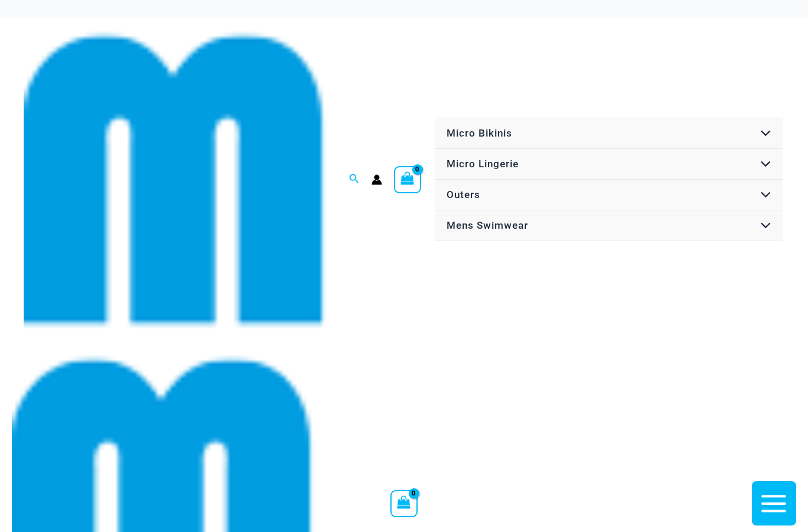 This screenshot has width=808, height=532. What do you see at coordinates (608, 134) in the screenshot?
I see `a: Micro BikinisMenu ToggleMenu Toggle` at bounding box center [608, 134].